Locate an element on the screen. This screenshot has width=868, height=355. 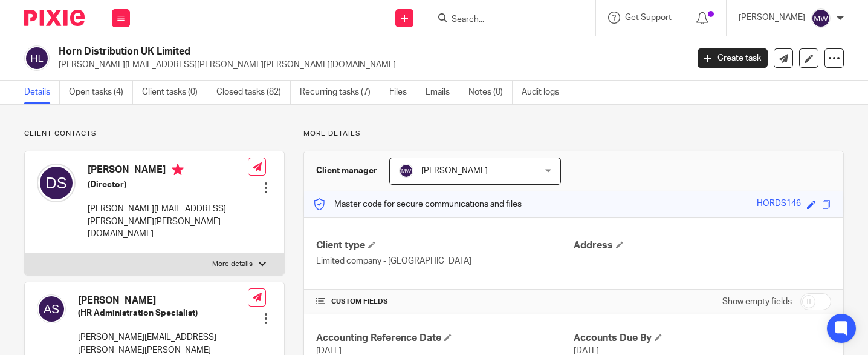
a: Audit logs is located at coordinates (544, 92).